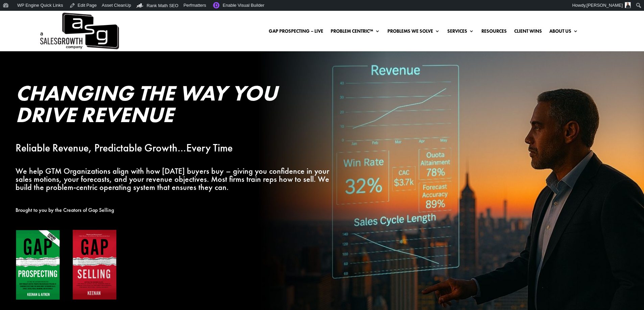 This screenshot has width=644, height=310. What do you see at coordinates (174, 148) in the screenshot?
I see `p: Reliable Revenue, Predictable Growth…Every Time` at bounding box center [174, 148].